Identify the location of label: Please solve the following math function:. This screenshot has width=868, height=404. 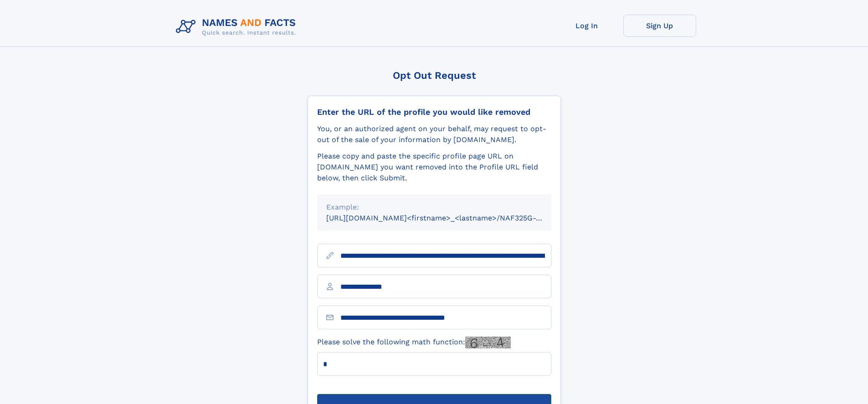
(414, 342).